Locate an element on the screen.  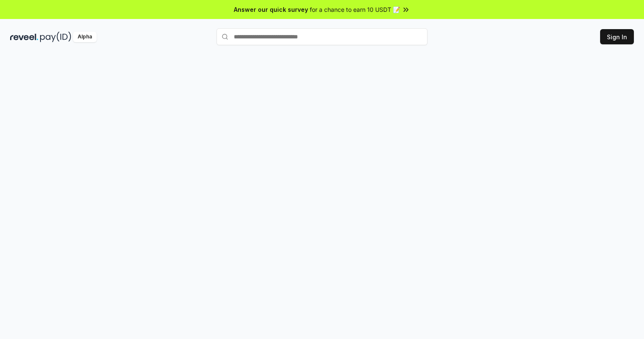
img: pay_id is located at coordinates (56, 37).